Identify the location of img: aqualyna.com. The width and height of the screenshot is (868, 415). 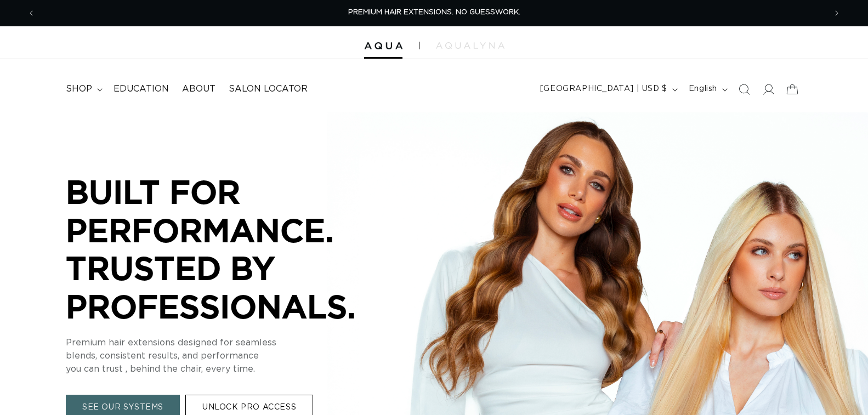
(470, 46).